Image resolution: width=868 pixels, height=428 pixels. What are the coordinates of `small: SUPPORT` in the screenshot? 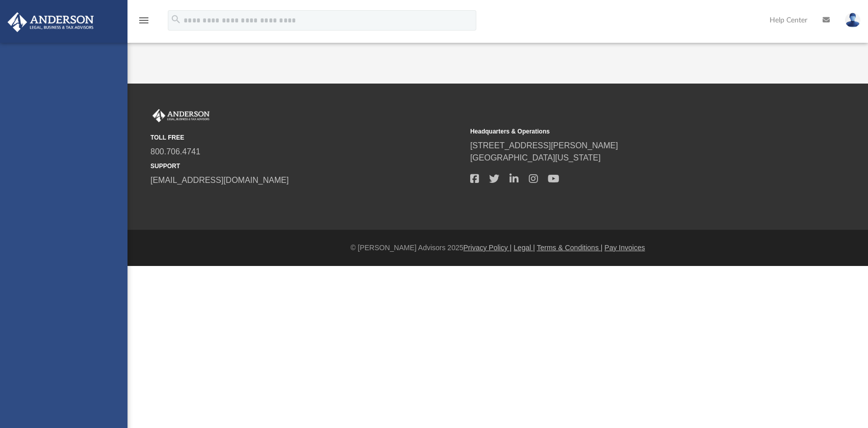 It's located at (307, 166).